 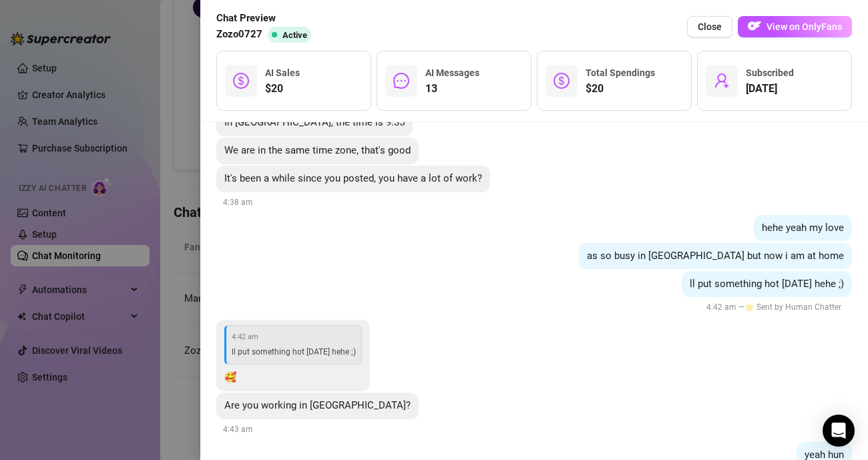 I want to click on span: Chat Preview, so click(x=266, y=19).